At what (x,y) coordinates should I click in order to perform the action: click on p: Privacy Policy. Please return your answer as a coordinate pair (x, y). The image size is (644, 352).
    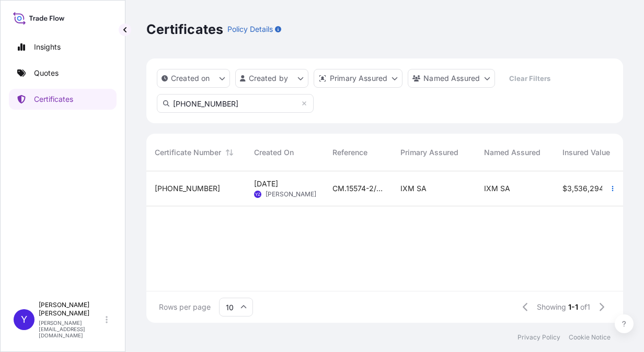
    Looking at the image, I should click on (539, 337).